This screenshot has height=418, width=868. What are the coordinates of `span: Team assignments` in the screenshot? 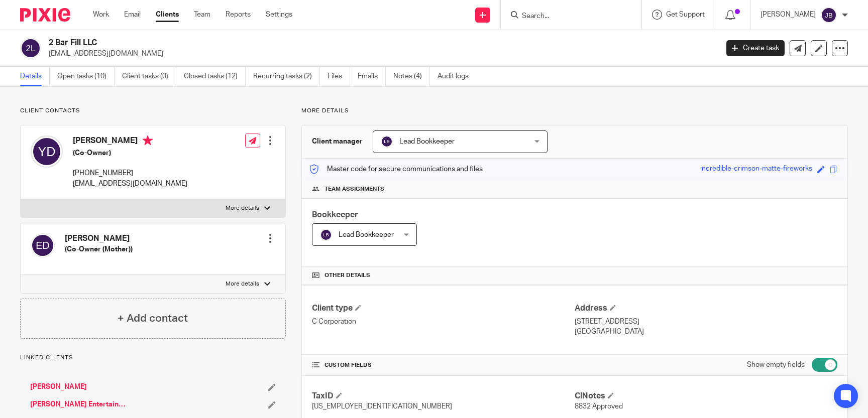 It's located at (354, 189).